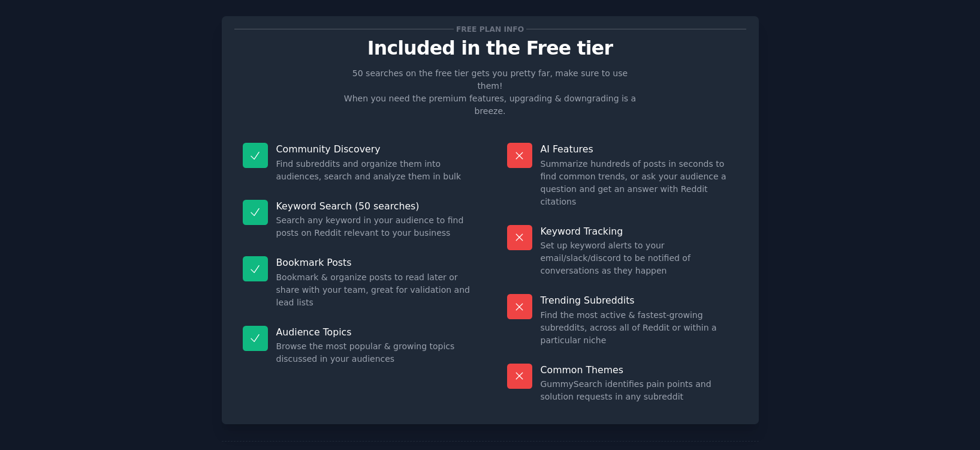  I want to click on p: Keyword Tracking, so click(639, 231).